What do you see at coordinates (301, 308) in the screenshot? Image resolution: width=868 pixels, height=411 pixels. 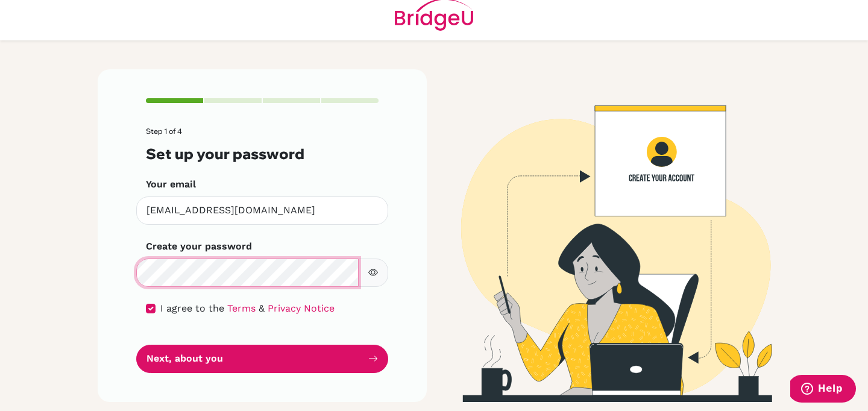 I see `a: Privacy Notice` at bounding box center [301, 308].